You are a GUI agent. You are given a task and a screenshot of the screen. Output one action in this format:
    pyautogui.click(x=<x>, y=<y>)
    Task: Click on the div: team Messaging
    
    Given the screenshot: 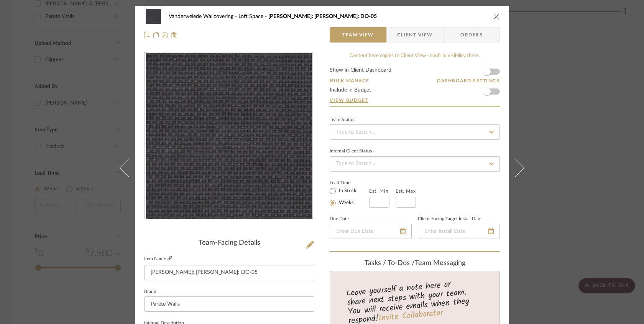 What is the action you would take?
    pyautogui.click(x=415, y=264)
    